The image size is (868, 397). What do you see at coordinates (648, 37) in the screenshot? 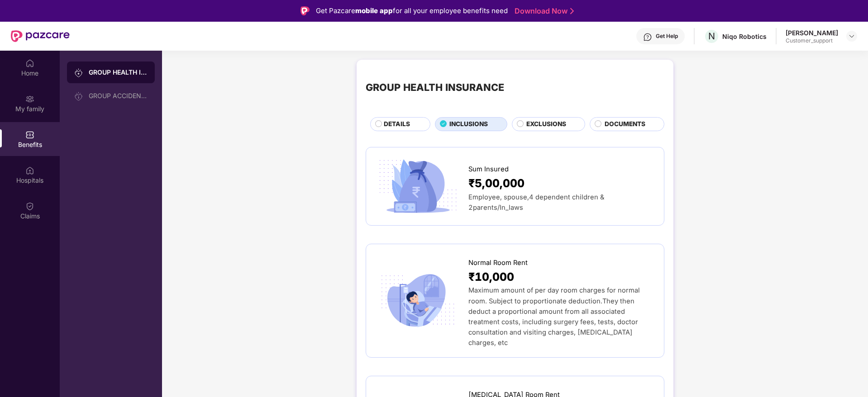
I see `img: svg+xml;base64,PHN2ZyBpZD0iSGVscC0zMngzMiIgeG1sbnM9Imh0dHA6Ly93d3cudzMub3JnLzIwMDAvc3ZnIiB3aWR0aD...` at bounding box center [648, 37].